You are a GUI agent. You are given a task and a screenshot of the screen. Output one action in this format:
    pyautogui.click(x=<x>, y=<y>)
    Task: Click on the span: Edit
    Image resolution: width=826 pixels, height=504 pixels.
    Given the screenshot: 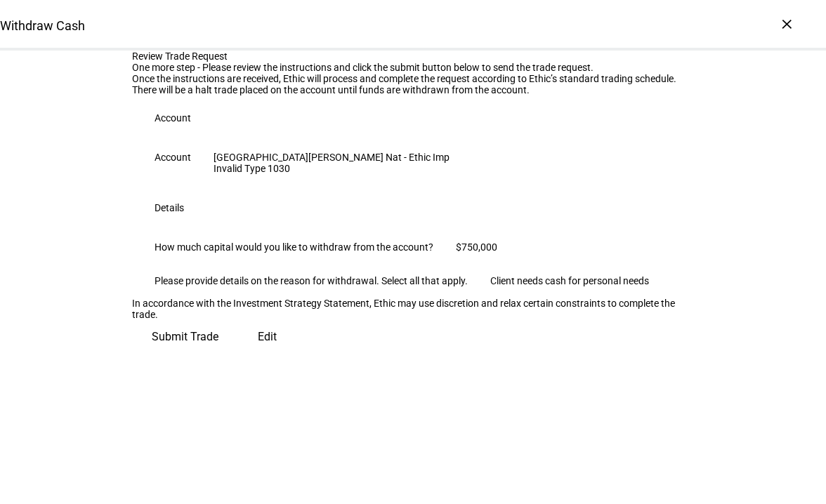 What is the action you would take?
    pyautogui.click(x=267, y=337)
    